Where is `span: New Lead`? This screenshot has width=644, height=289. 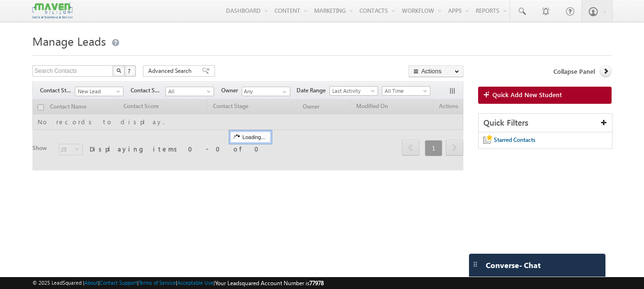
span: New Lead is located at coordinates (98, 92).